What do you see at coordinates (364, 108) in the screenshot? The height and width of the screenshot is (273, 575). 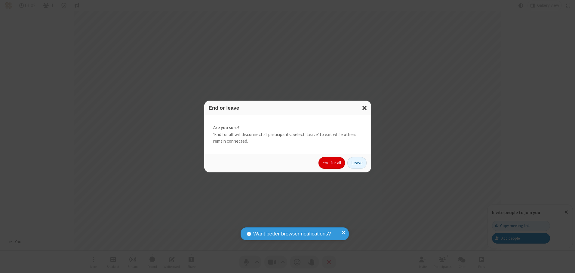 I see `button: Close modal` at bounding box center [364, 108].